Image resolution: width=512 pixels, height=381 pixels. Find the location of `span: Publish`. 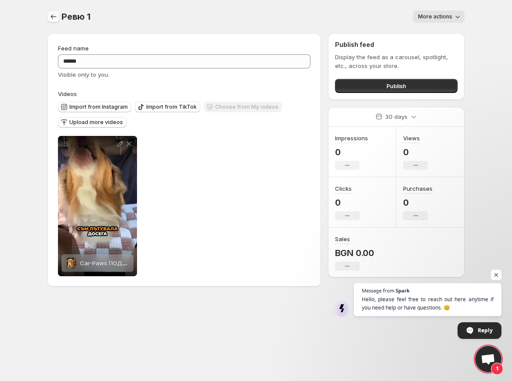

span: Publish is located at coordinates (396, 86).